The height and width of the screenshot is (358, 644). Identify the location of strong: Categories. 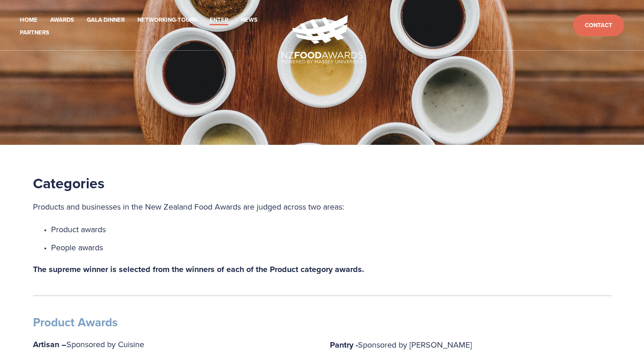
(69, 183).